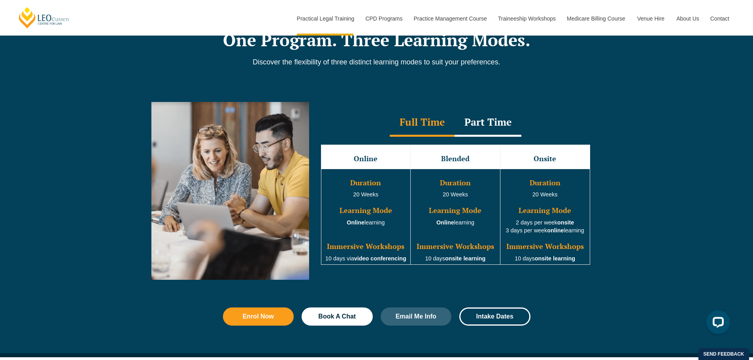  I want to click on a: Medicare Billing Course, so click(596, 19).